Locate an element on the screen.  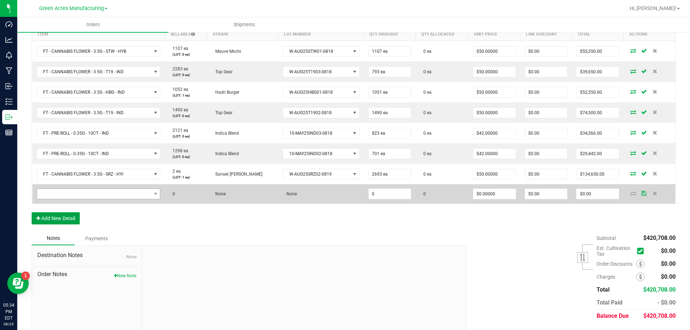
span: W-AUG25STW01-0818 is located at coordinates (317, 51).